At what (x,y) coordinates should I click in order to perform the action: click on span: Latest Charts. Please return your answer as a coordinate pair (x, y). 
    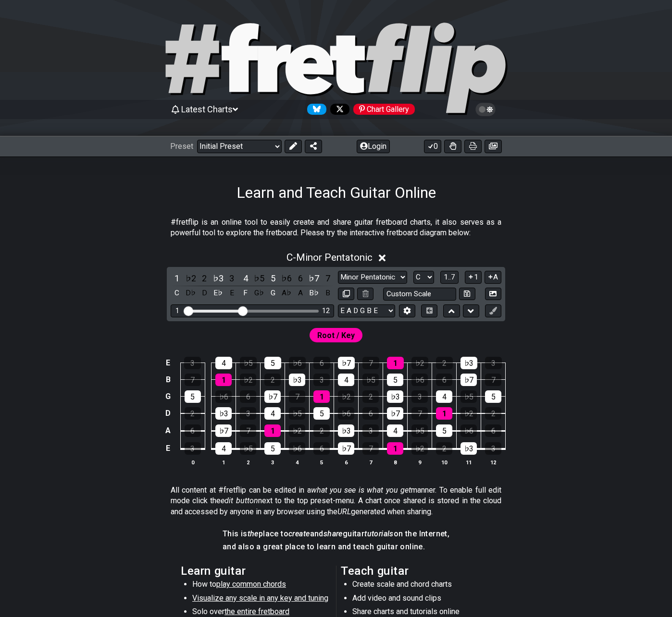
    Looking at the image, I should click on (207, 109).